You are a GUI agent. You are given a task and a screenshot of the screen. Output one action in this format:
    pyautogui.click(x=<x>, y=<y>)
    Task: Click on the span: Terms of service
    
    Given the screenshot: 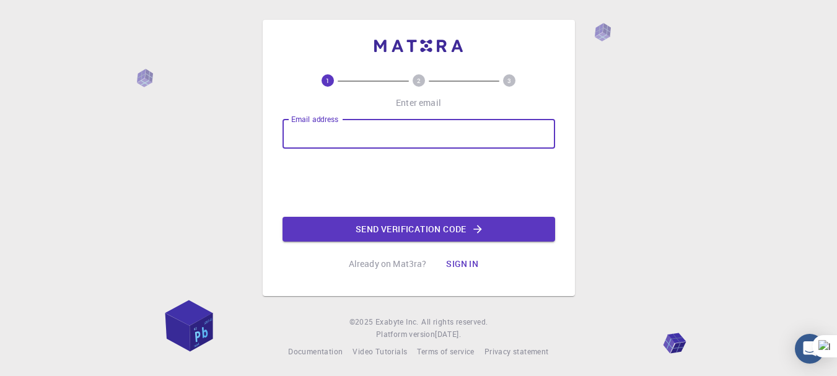 What is the action you would take?
    pyautogui.click(x=445, y=351)
    